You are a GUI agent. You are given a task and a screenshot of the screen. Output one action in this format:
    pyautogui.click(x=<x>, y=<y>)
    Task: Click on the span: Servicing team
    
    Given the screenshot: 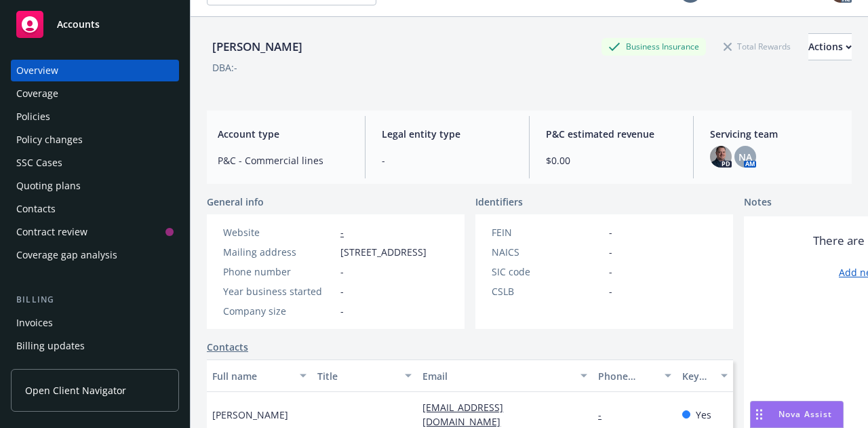 What is the action you would take?
    pyautogui.click(x=775, y=134)
    